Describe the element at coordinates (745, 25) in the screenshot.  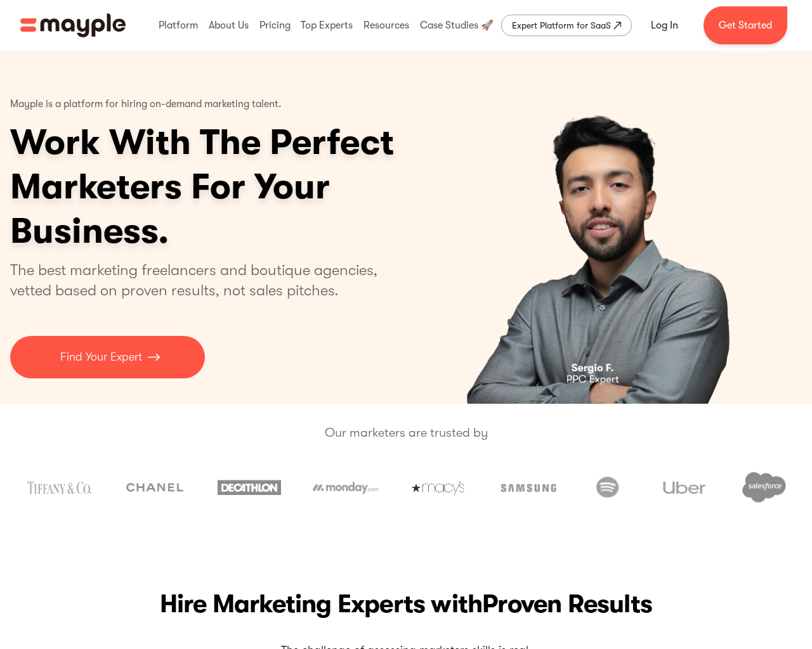
I see `a: Get Started` at that location.